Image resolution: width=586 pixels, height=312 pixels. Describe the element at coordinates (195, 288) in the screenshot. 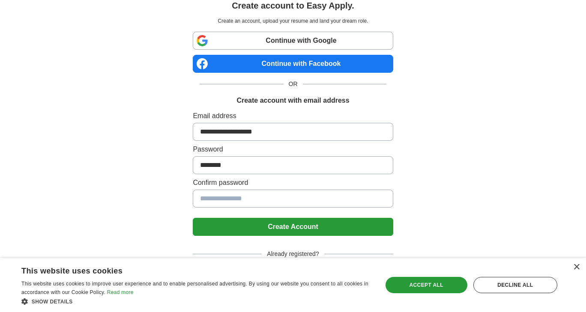

I see `span: This website uses cookies to improve user experience and to enable personalised advertising. By u...` at that location.